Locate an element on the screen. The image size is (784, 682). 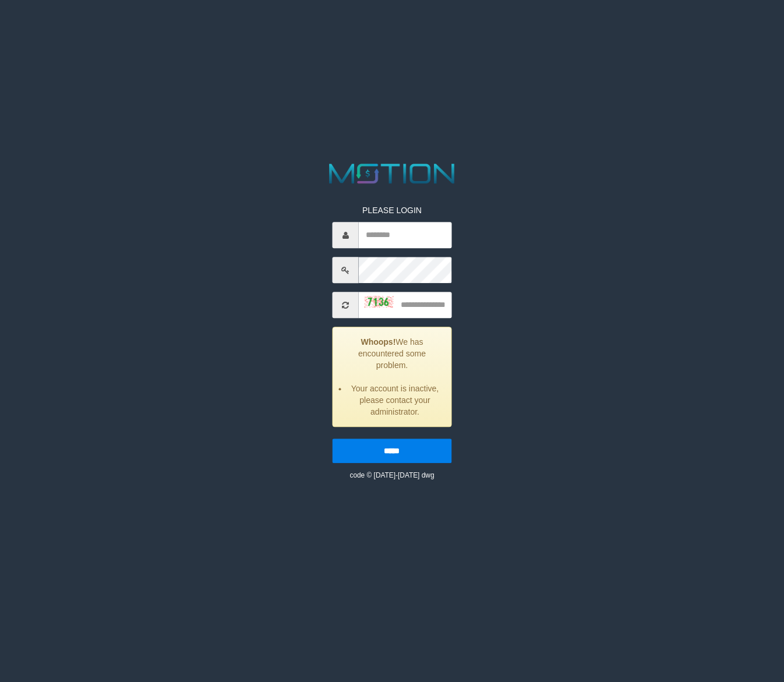
li: Your account is inactive, please contact your administrator. is located at coordinates (395, 401).